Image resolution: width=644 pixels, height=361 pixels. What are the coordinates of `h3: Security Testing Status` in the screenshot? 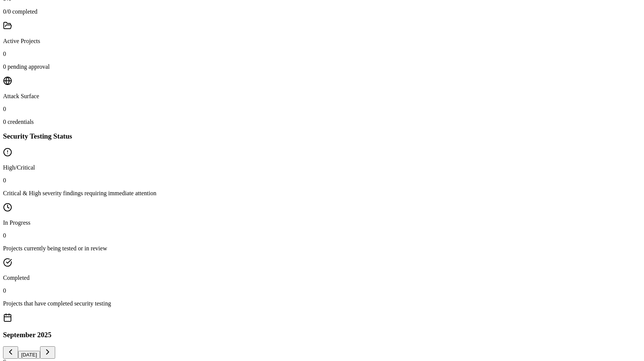 It's located at (322, 136).